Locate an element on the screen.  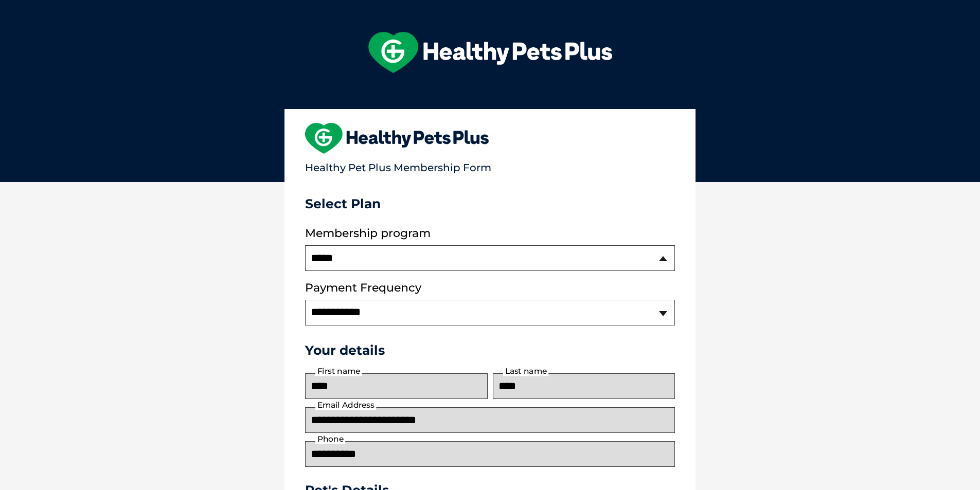
img: heart-shape-hpp-logo-large.png is located at coordinates (396, 139).